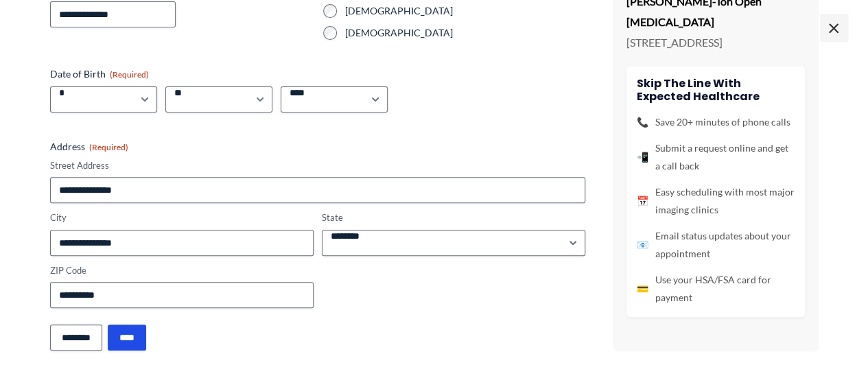  Describe the element at coordinates (182, 217) in the screenshot. I see `label: City` at that location.